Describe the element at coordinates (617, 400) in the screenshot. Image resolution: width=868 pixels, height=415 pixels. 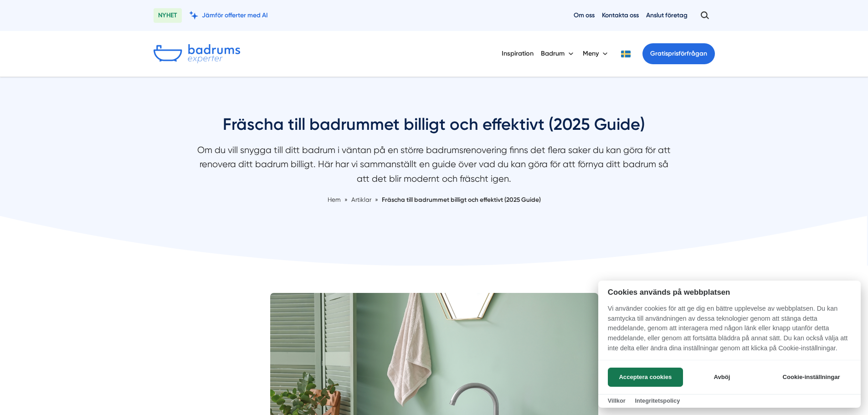
I see `a: Villkor` at that location.